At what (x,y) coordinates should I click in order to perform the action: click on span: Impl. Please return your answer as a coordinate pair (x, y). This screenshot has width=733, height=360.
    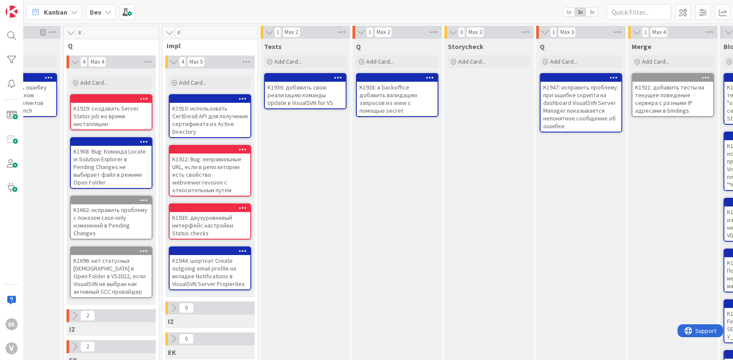
    Looking at the image, I should click on (207, 46).